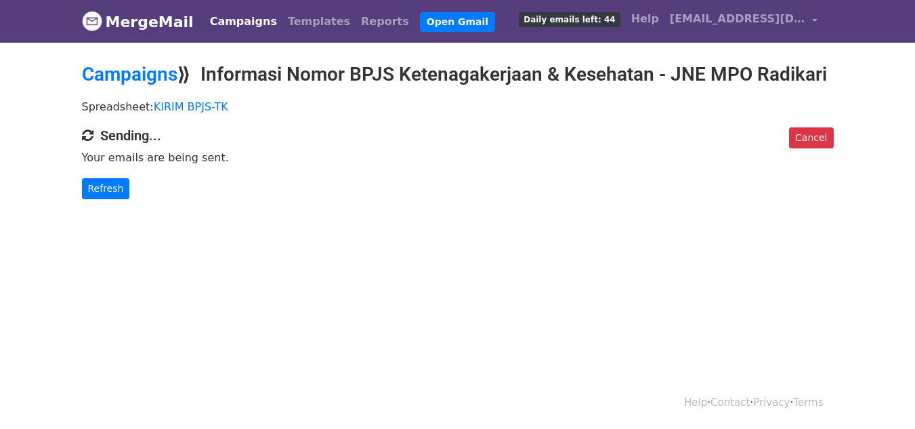 This screenshot has height=429, width=915. What do you see at coordinates (569, 19) in the screenshot?
I see `a: Daily emails left: 44` at bounding box center [569, 19].